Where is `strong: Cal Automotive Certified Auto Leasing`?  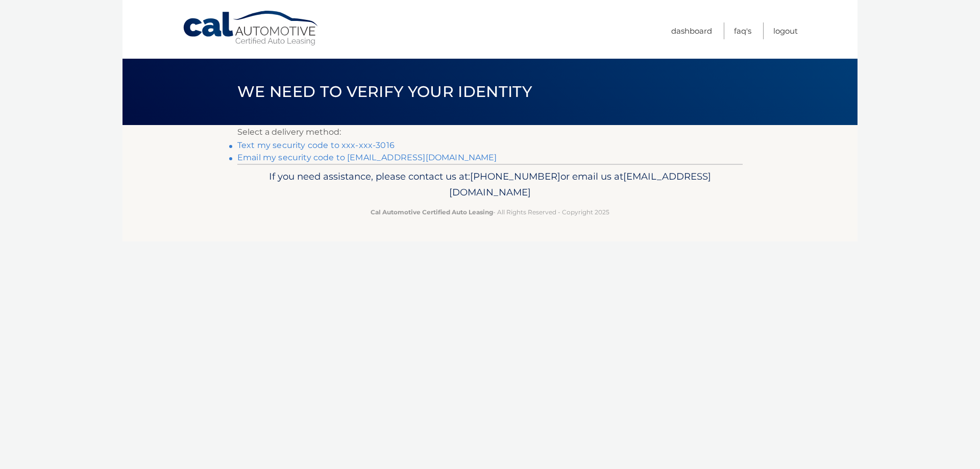 strong: Cal Automotive Certified Auto Leasing is located at coordinates (432, 212).